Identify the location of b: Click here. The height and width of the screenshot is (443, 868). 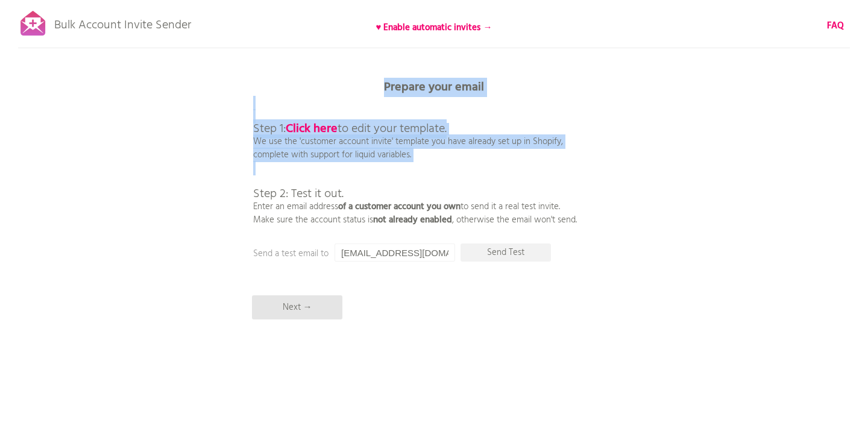
(312, 129).